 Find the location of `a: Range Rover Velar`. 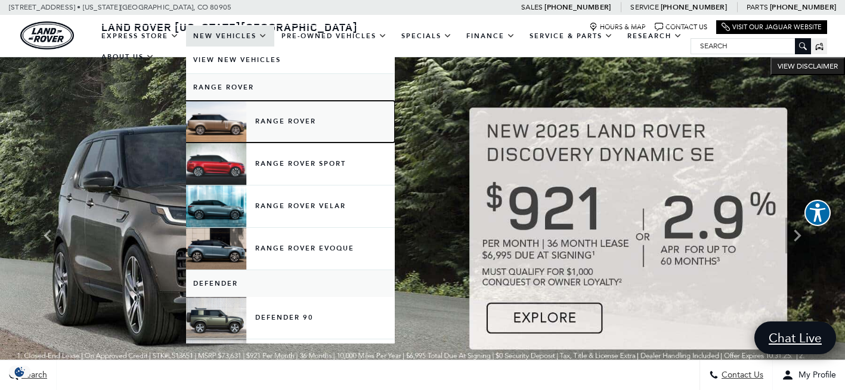

a: Range Rover Velar is located at coordinates (290, 206).